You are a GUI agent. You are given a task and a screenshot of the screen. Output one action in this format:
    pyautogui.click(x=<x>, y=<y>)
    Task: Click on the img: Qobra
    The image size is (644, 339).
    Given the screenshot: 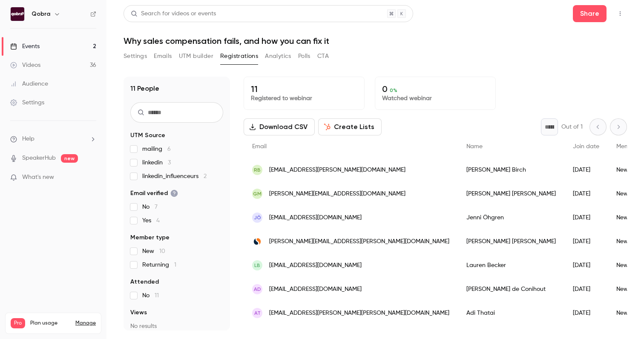 What is the action you would take?
    pyautogui.click(x=18, y=14)
    